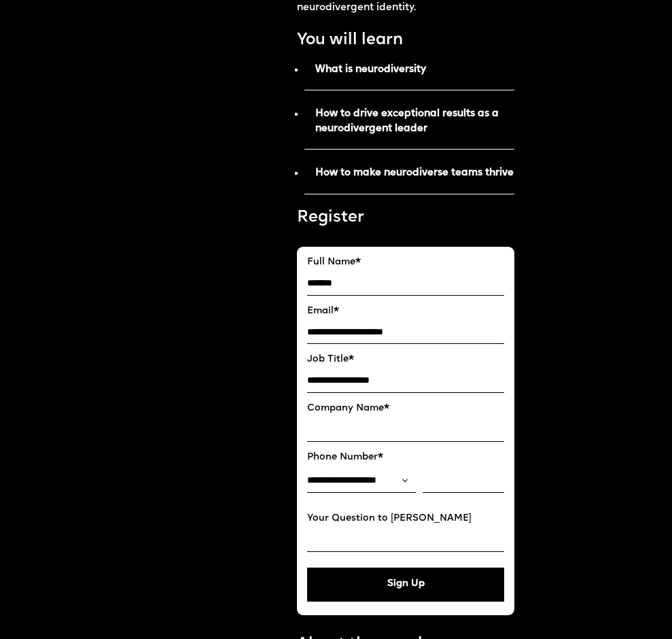 The image size is (672, 639). I want to click on label: Company Name, so click(405, 409).